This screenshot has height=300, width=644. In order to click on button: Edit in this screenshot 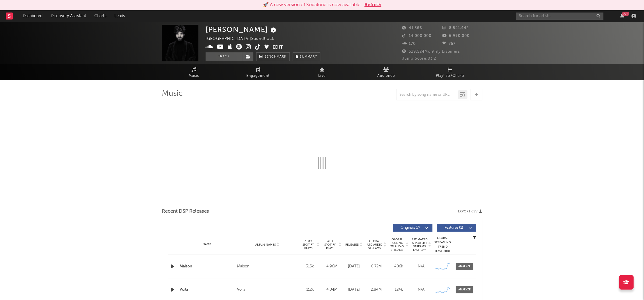, I will do `click(277, 48)`.